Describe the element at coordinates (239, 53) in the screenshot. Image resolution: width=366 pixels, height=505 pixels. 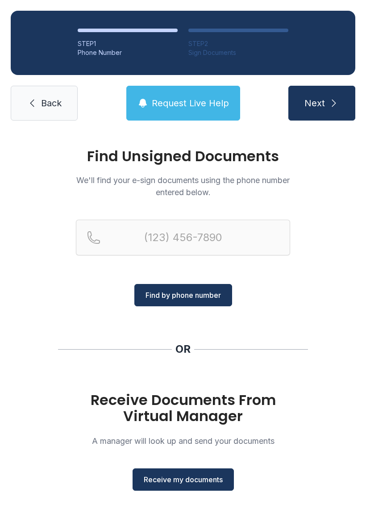
I see `div: Sign Documents` at that location.